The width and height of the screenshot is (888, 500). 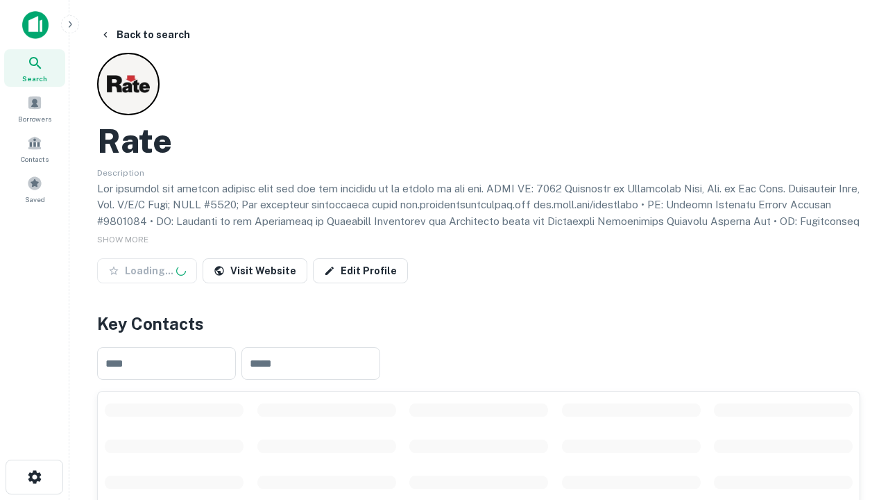 What do you see at coordinates (135, 141) in the screenshot?
I see `h2: Rate` at bounding box center [135, 141].